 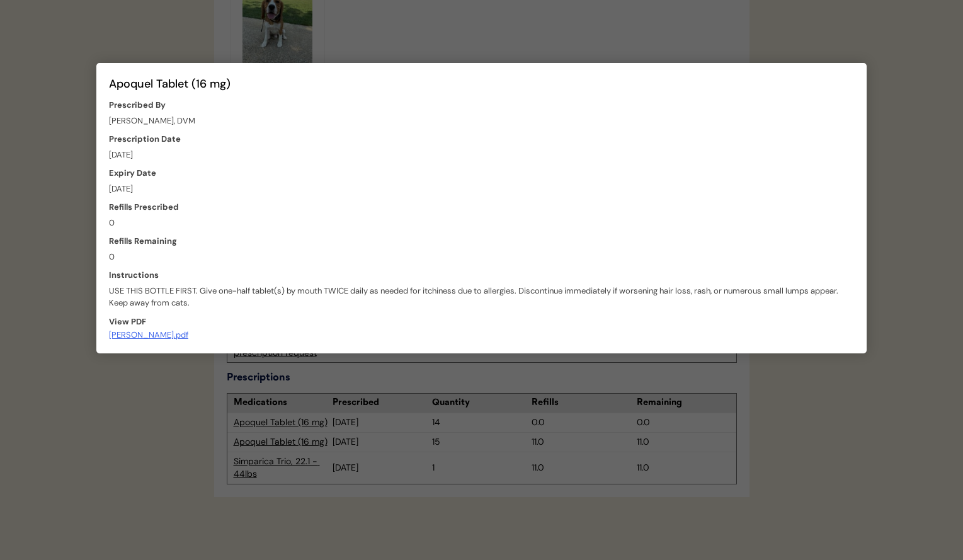 What do you see at coordinates (133, 275) in the screenshot?
I see `div: Instructions` at bounding box center [133, 275].